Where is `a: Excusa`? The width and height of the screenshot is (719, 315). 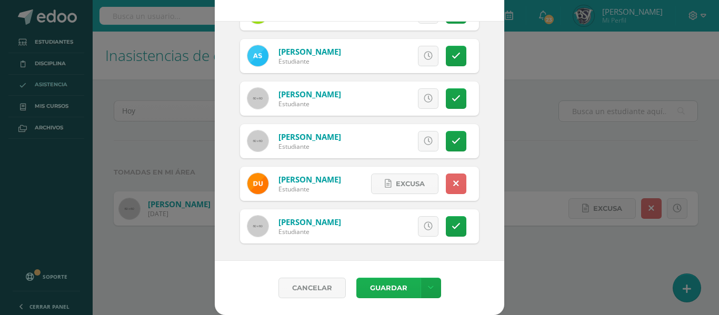 a: Excusa is located at coordinates (405, 184).